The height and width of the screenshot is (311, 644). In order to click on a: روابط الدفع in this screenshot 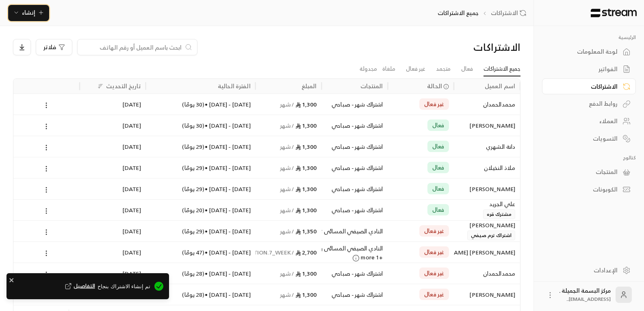, I will do `click(589, 104)`.